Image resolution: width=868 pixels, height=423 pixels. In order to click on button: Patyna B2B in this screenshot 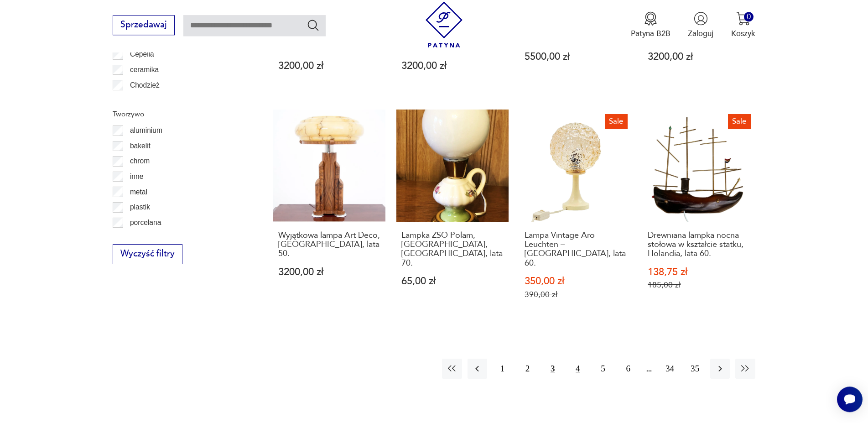, I will do `click(651, 25)`.